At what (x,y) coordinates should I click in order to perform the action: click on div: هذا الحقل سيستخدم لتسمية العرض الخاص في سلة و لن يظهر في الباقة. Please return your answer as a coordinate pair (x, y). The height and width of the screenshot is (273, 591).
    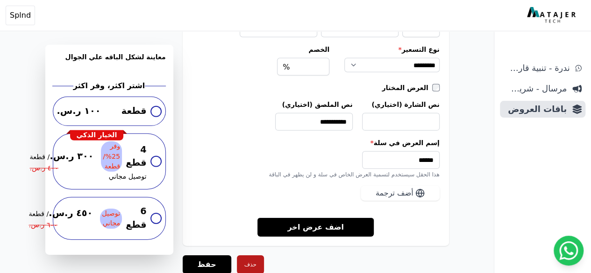
    Looking at the image, I should click on (316, 175).